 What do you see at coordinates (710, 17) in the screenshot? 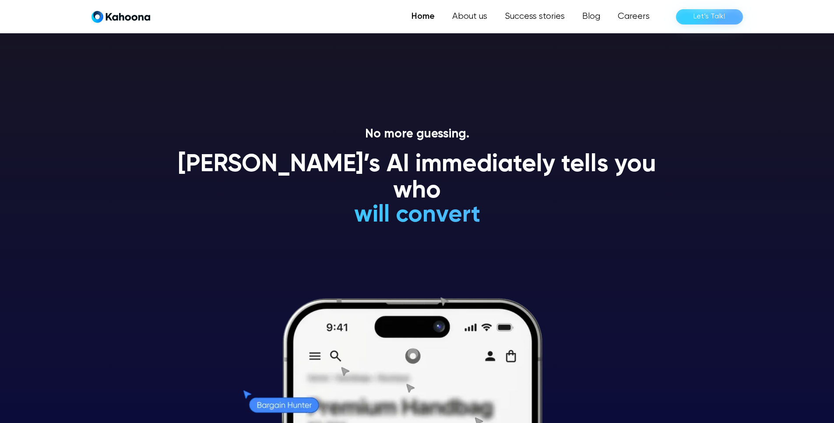
I see `a: Let’s Talk!` at bounding box center [710, 17].